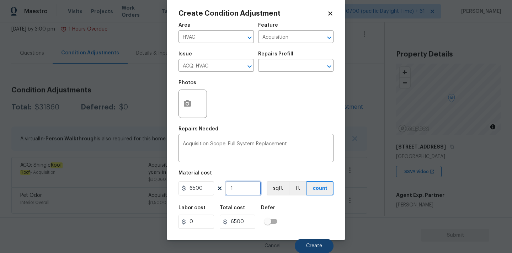 The image size is (512, 253). I want to click on h5: Labor cost, so click(192, 208).